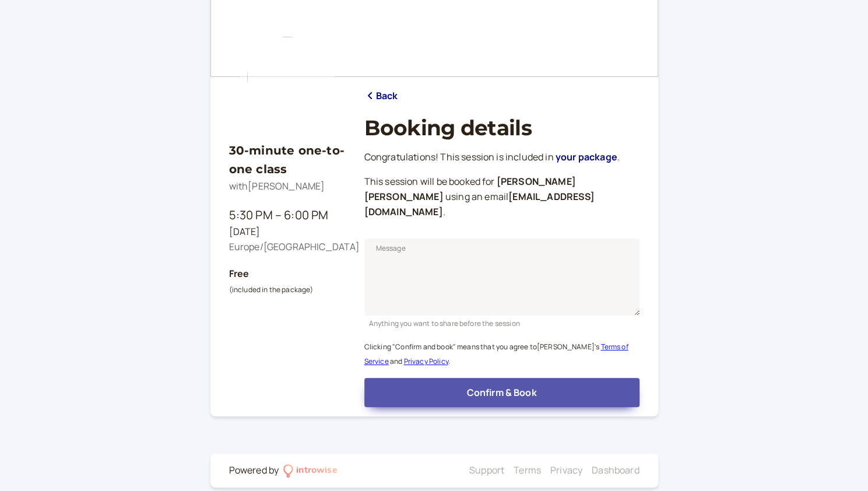  What do you see at coordinates (239, 274) in the screenshot?
I see `b: Free` at bounding box center [239, 274].